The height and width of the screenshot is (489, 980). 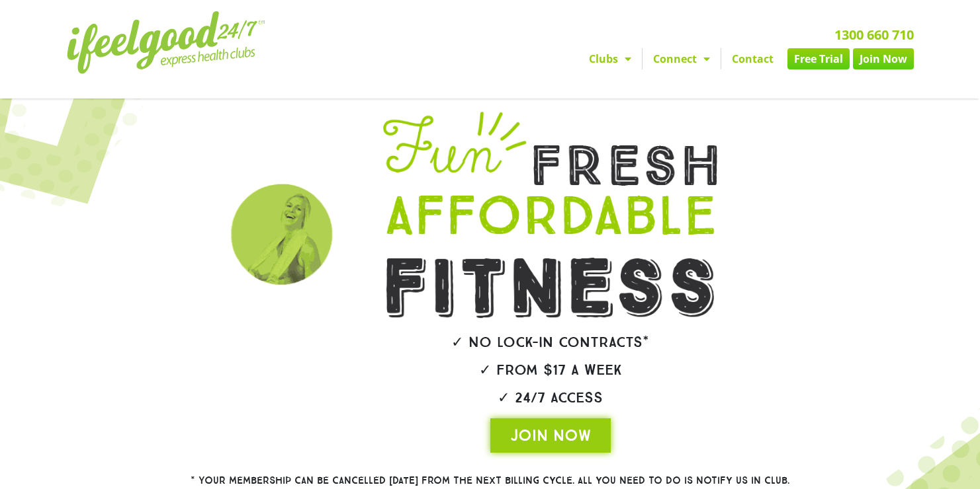 I want to click on nav: Menu, so click(x=641, y=59).